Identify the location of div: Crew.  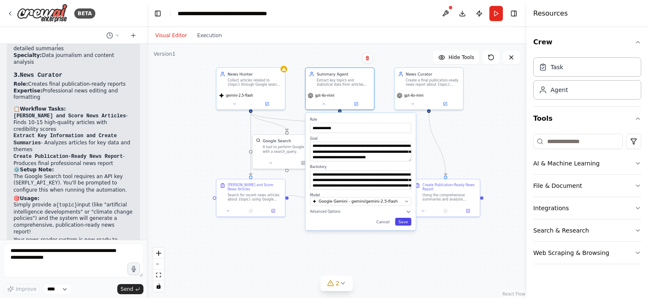
(587, 80).